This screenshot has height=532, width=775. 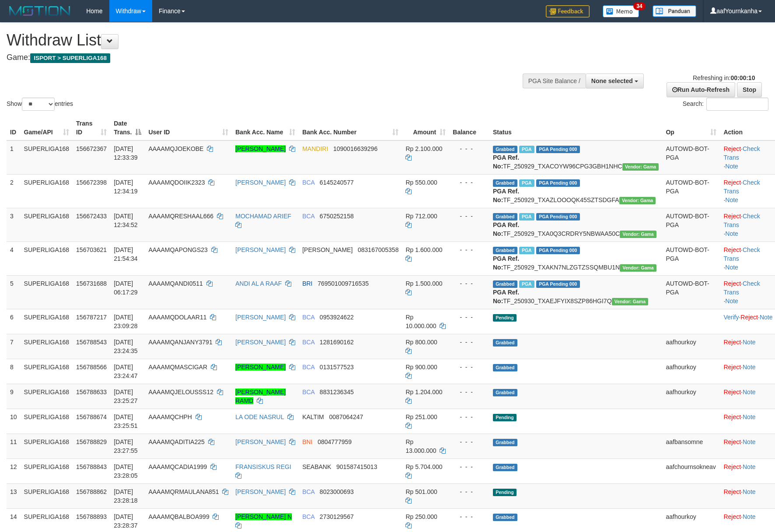 I want to click on span: Marked by aafsengchandara, so click(x=526, y=149).